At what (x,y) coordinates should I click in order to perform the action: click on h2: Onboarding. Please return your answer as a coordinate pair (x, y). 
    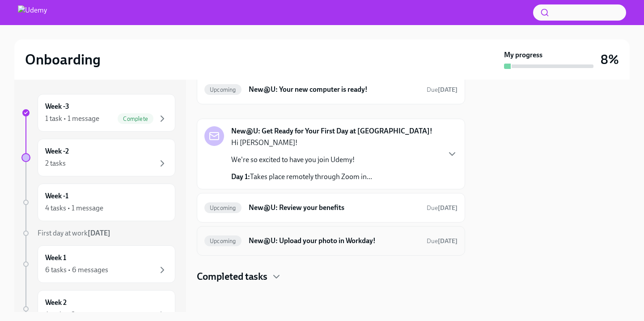
    Looking at the image, I should click on (62, 59).